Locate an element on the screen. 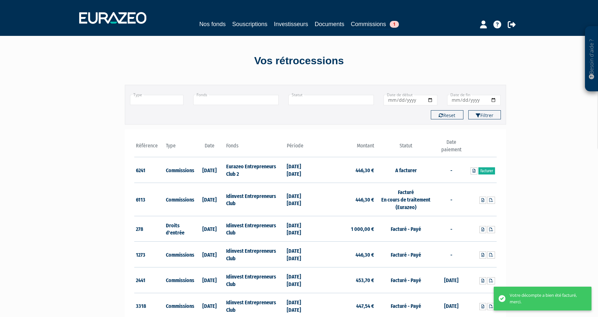  td: 2441 is located at coordinates (149, 280).